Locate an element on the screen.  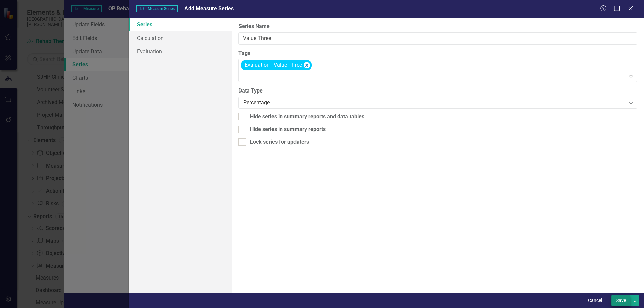
label: Data Type is located at coordinates (438, 91).